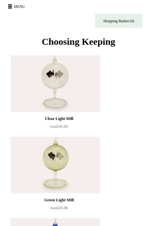  I want to click on a: Green Light Mill Green Light Mill, so click(68, 165).